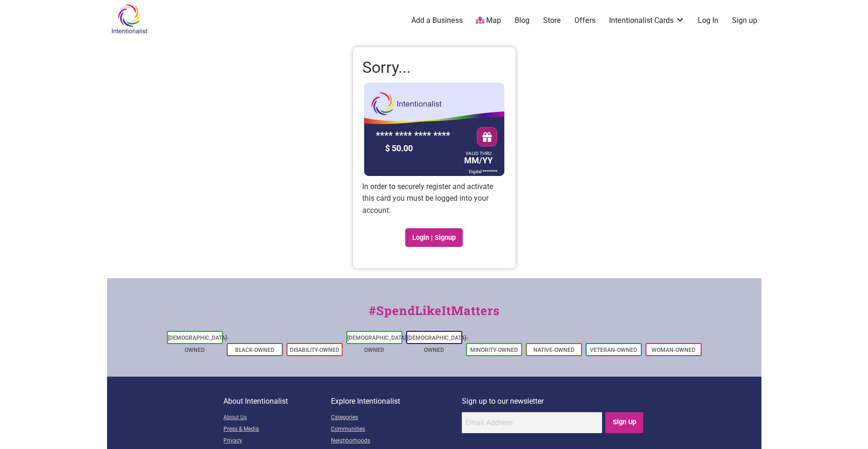 The image size is (868, 449). Describe the element at coordinates (708, 21) in the screenshot. I see `a: Log In` at that location.